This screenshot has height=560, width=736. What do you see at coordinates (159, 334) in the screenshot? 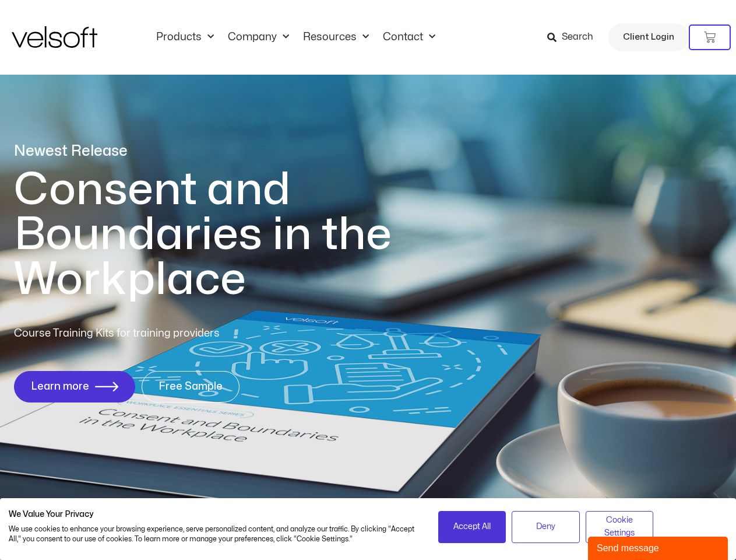
I see `p: Course Training Kits for training providers` at bounding box center [159, 334].